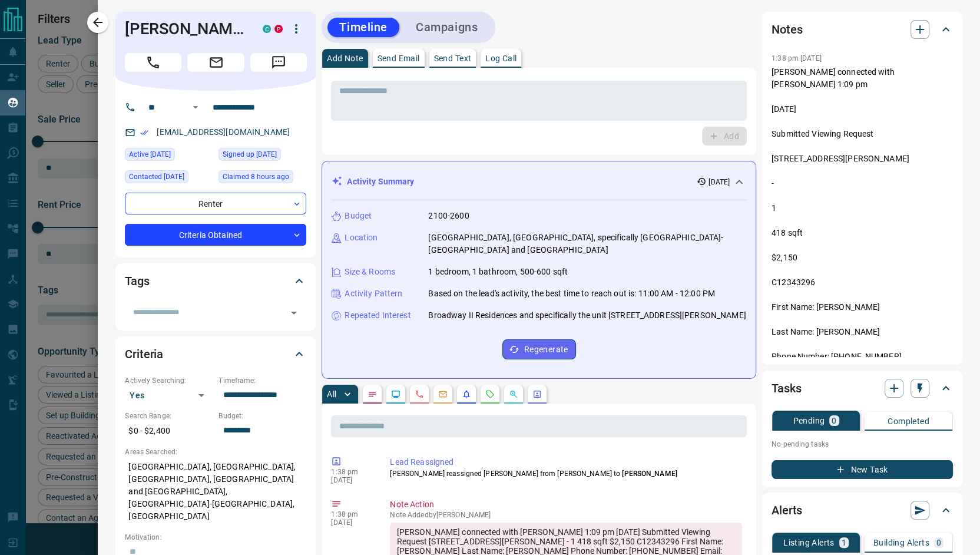 The height and width of the screenshot is (555, 980). What do you see at coordinates (446, 28) in the screenshot?
I see `button: Campaigns` at bounding box center [446, 28].